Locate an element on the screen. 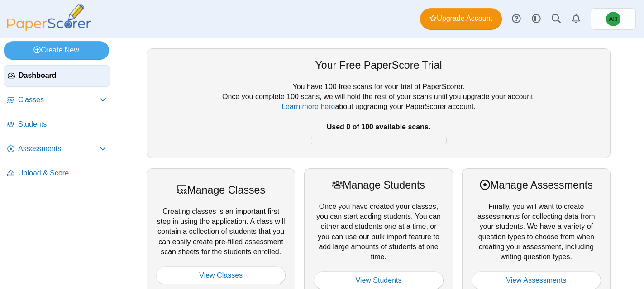 Image resolution: width=644 pixels, height=289 pixels. span: Assessments is located at coordinates (59, 149).